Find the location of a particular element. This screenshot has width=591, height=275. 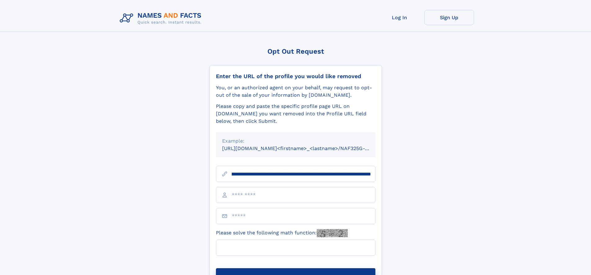

div: Opt Out Request is located at coordinates (295, 51).